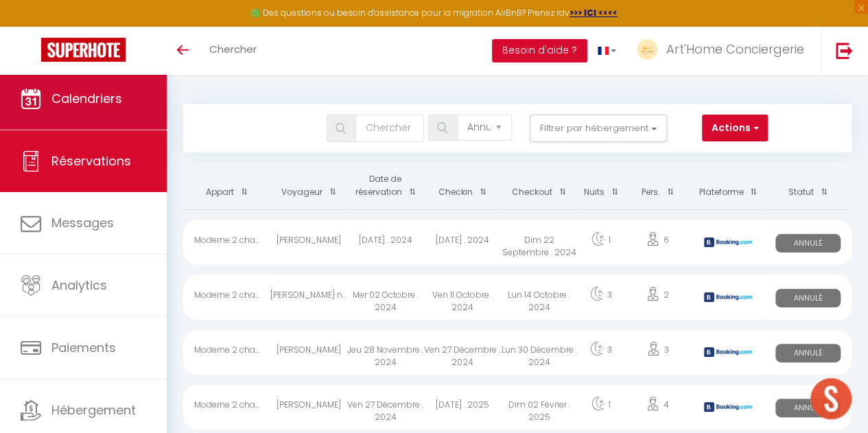  What do you see at coordinates (308, 186) in the screenshot?
I see `th: Sort by guest` at bounding box center [308, 186].